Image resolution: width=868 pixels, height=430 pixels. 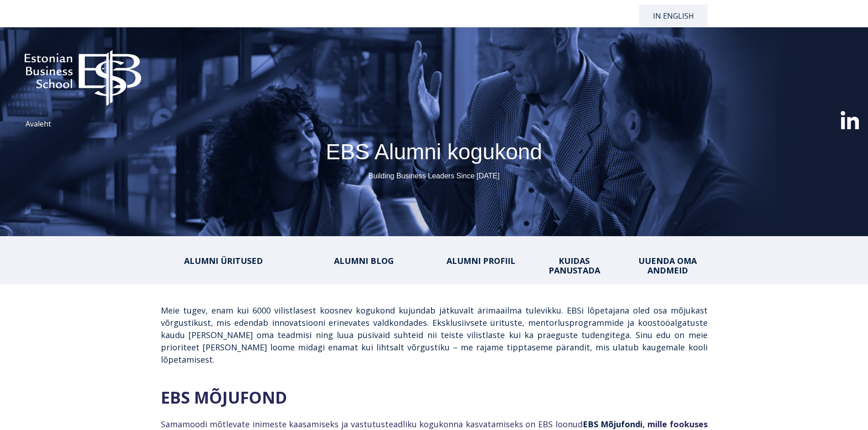 What do you see at coordinates (667, 266) in the screenshot?
I see `span: UUENDA OMA ANDMEID` at bounding box center [667, 266].